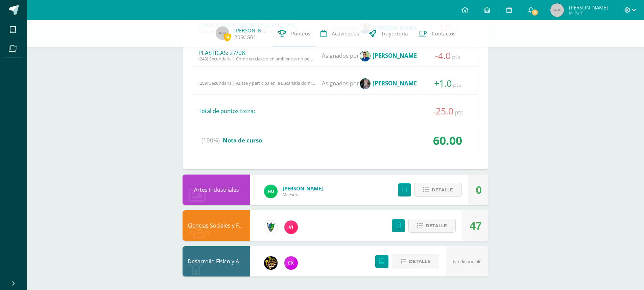 This screenshot has width=644, height=290. What do you see at coordinates (388, 34) in the screenshot?
I see `a: Trayectoria` at bounding box center [388, 34].